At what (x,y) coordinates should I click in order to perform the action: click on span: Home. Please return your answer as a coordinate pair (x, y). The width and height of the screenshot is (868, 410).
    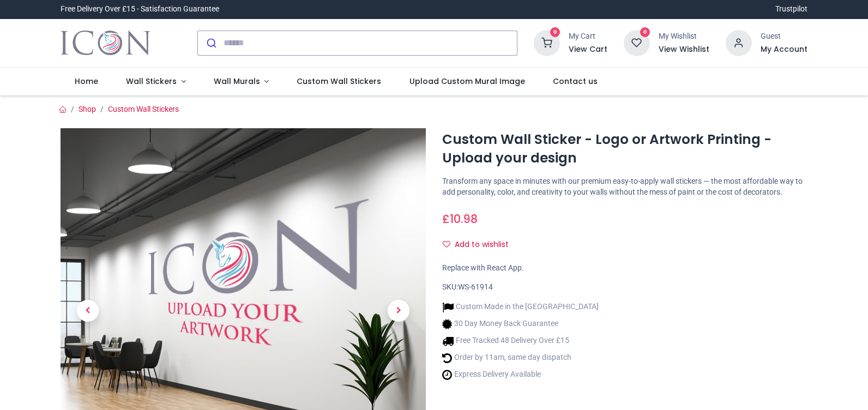
    Looking at the image, I should click on (86, 81).